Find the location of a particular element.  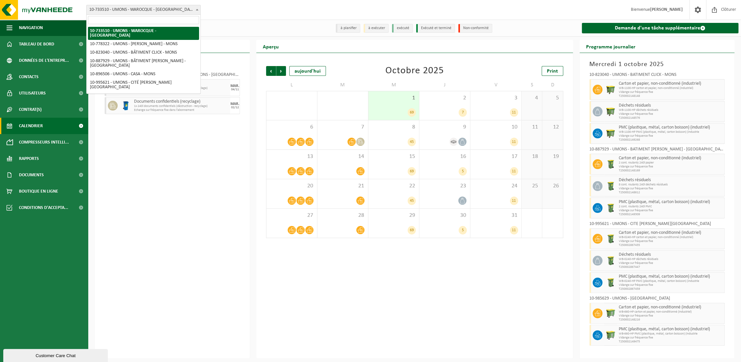

span: 21 is located at coordinates (343, 186).